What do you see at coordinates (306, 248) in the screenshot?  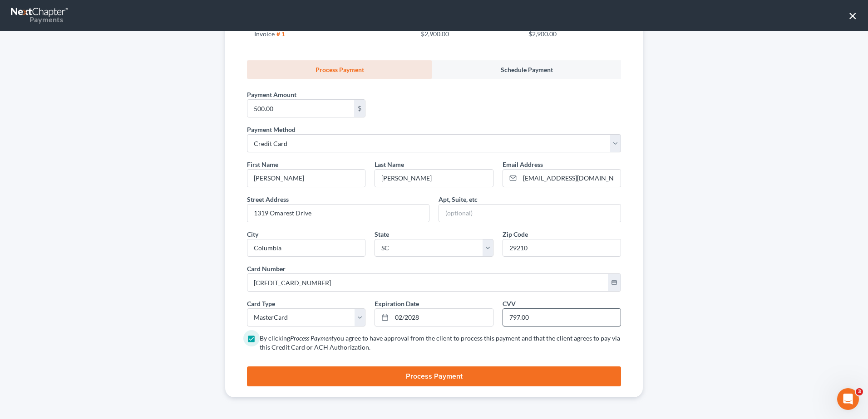 I see `input: Enter city...` at bounding box center [306, 248].